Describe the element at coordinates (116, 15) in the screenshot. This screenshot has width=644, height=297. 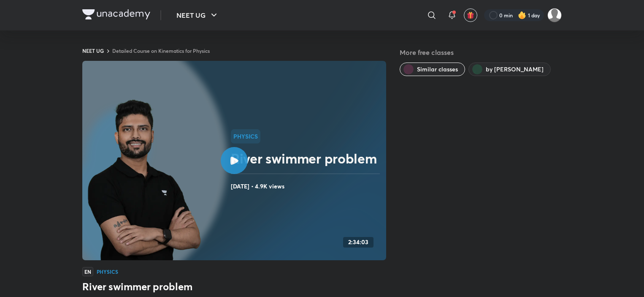
I see `a: Company Logo` at that location.